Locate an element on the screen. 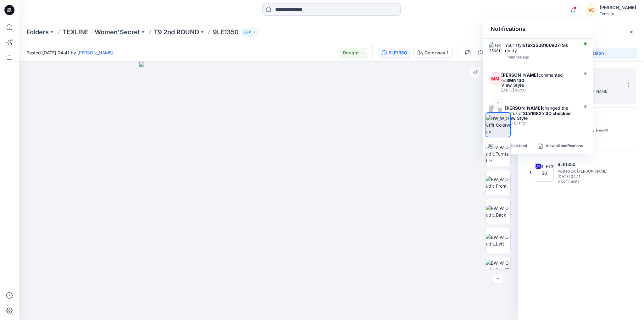  p: 8 is located at coordinates (250, 32).